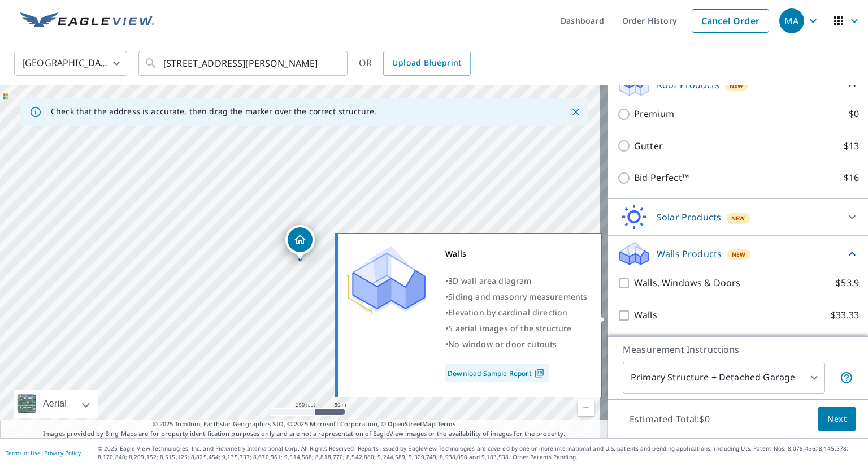 This screenshot has height=467, width=868. What do you see at coordinates (724, 377) in the screenshot?
I see `div: Primary Structure + Detached Garage` at bounding box center [724, 377].